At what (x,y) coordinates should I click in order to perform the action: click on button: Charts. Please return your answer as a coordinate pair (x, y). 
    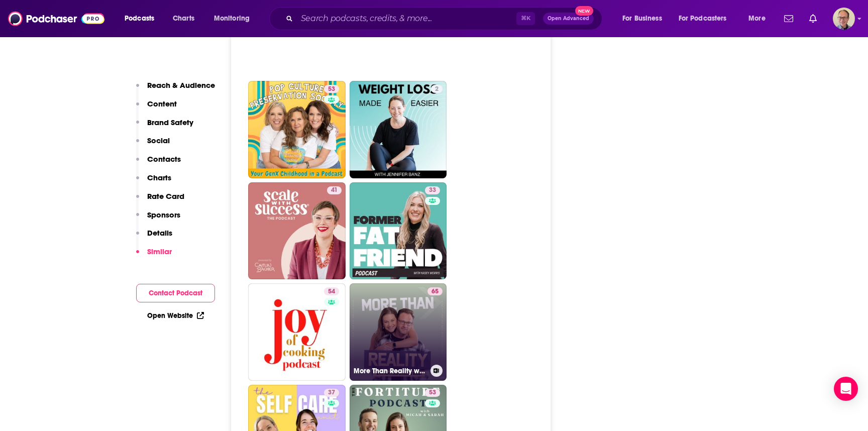
    Looking at the image, I should click on (153, 182).